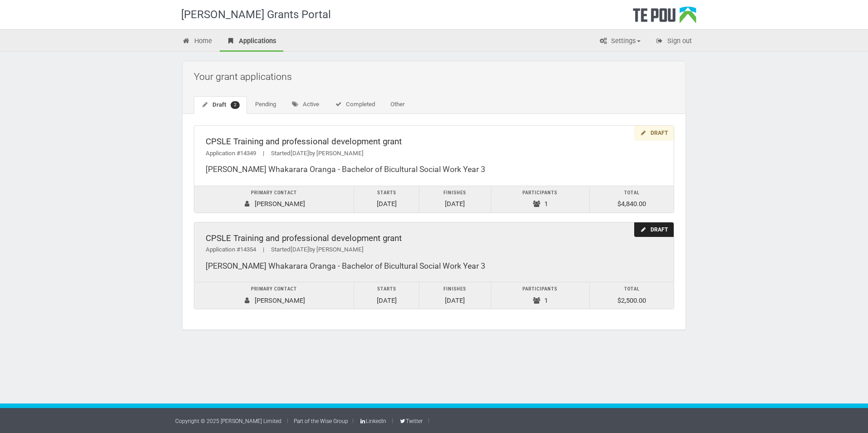 This screenshot has width=868, height=433. I want to click on a: Completed, so click(355, 105).